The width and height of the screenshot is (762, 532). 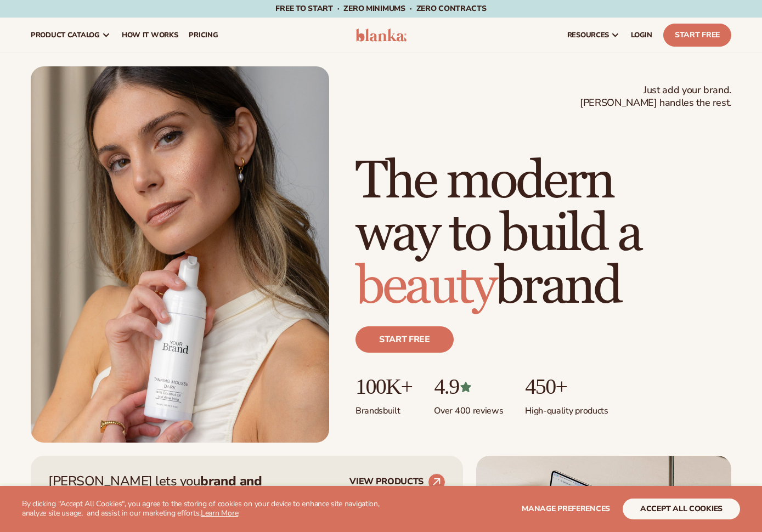 I want to click on a: resources, so click(x=593, y=35).